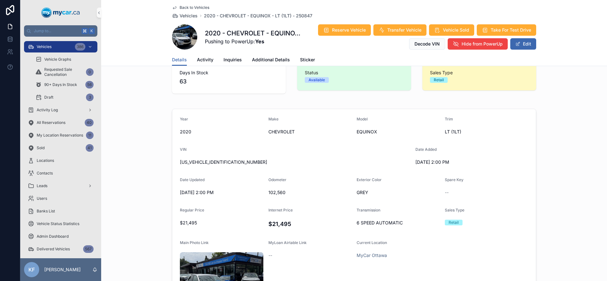  Describe the element at coordinates (258, 16) in the screenshot. I see `a: 2020 - CHEVROLET - EQUINOX - LT (1LT) - 250847` at that location.